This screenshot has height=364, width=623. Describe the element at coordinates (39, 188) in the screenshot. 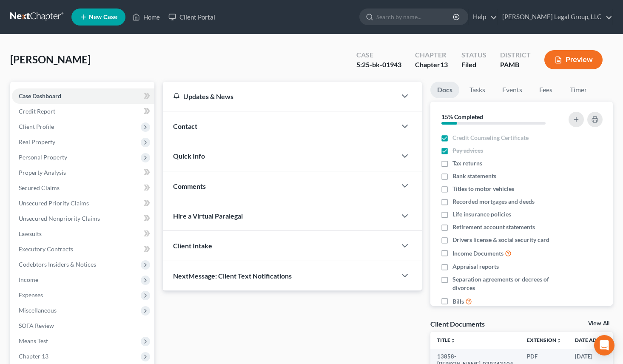

I see `span: Secured Claims` at that location.